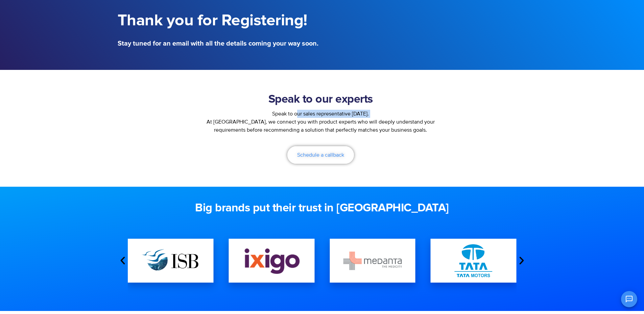 The image size is (644, 314). Describe the element at coordinates (629, 299) in the screenshot. I see `button: Open chat` at that location.